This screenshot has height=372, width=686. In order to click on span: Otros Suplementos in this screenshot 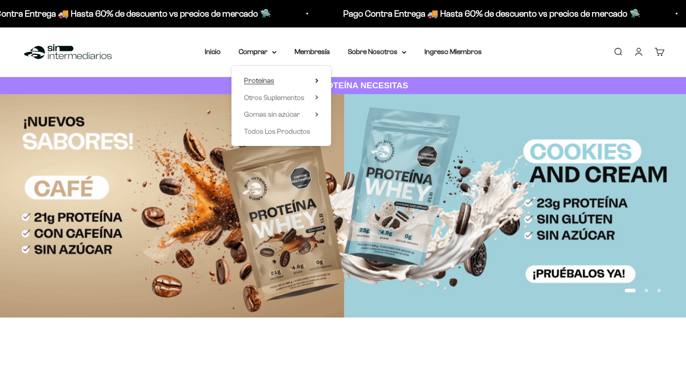, I will do `click(274, 97)`.